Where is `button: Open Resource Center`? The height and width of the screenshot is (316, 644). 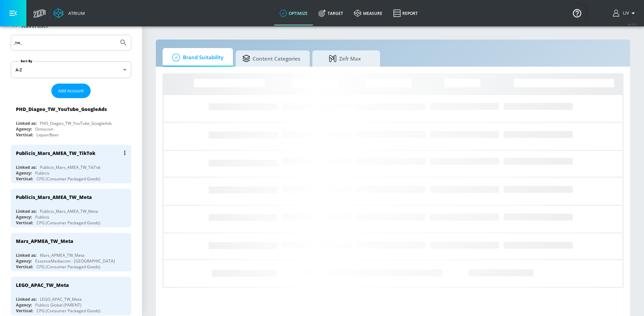
button: Open Resource Center is located at coordinates (577, 13).